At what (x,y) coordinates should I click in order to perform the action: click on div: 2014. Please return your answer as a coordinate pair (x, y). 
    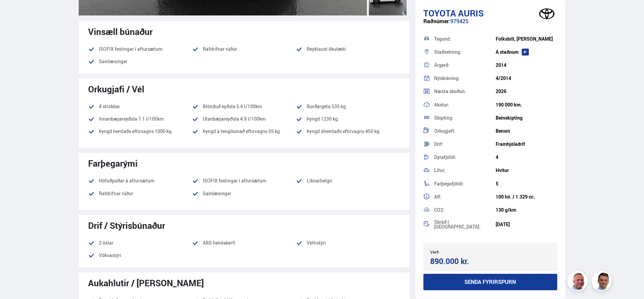
    Looking at the image, I should click on (526, 65).